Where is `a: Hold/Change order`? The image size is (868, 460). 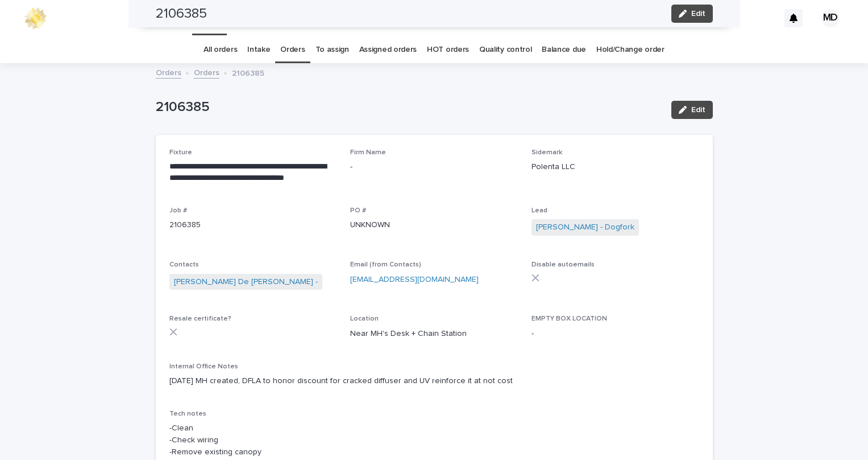
a: Hold/Change order is located at coordinates (630, 50).